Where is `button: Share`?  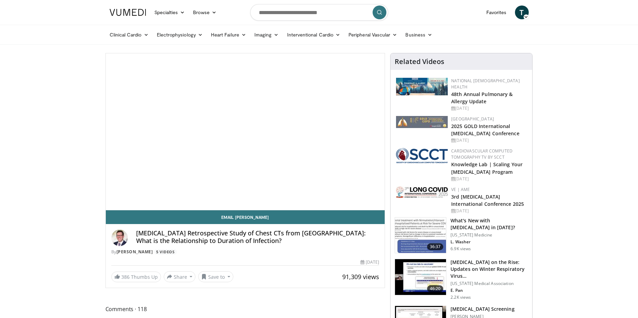
button: Share is located at coordinates (180, 277).